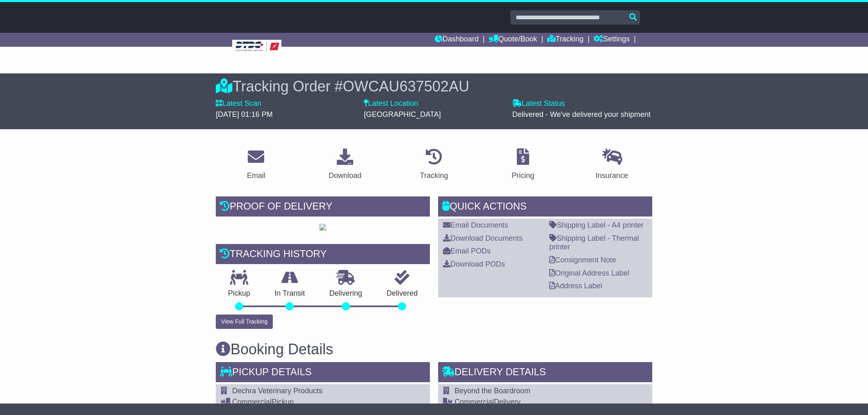  Describe the element at coordinates (523, 175) in the screenshot. I see `div: Pricing` at that location.